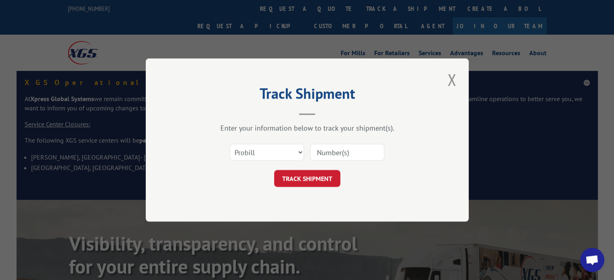 This screenshot has height=280, width=614. I want to click on input: Number(s), so click(347, 152).